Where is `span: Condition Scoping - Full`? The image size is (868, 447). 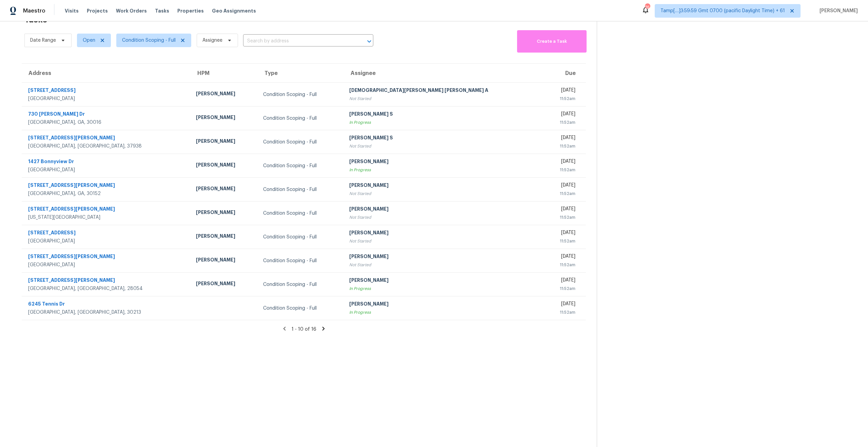 span: Condition Scoping - Full is located at coordinates (149, 41).